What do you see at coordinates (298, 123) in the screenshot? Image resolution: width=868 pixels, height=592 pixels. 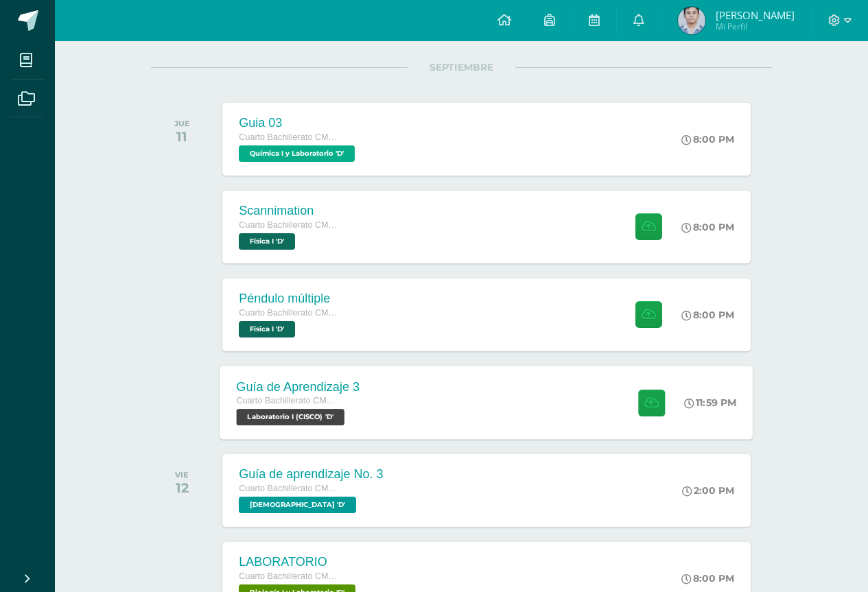 I see `div: Guia 03` at bounding box center [298, 123].